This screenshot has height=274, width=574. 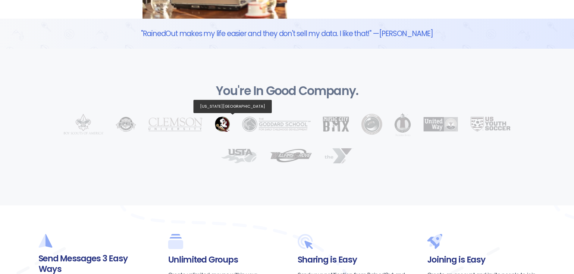 What do you see at coordinates (126, 124) in the screenshot?
I see `img: Cal Ripkin Baseball` at bounding box center [126, 124].